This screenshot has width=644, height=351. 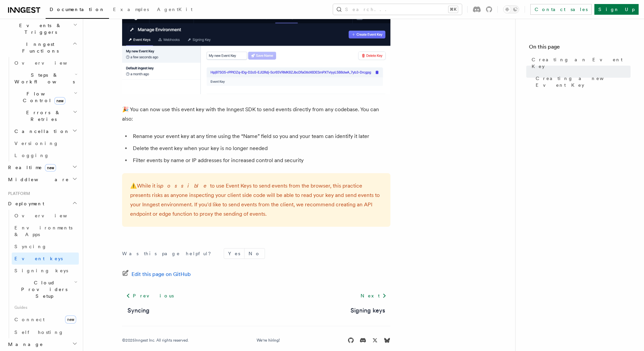 I want to click on button: Flow Controlnew, so click(x=45, y=97).